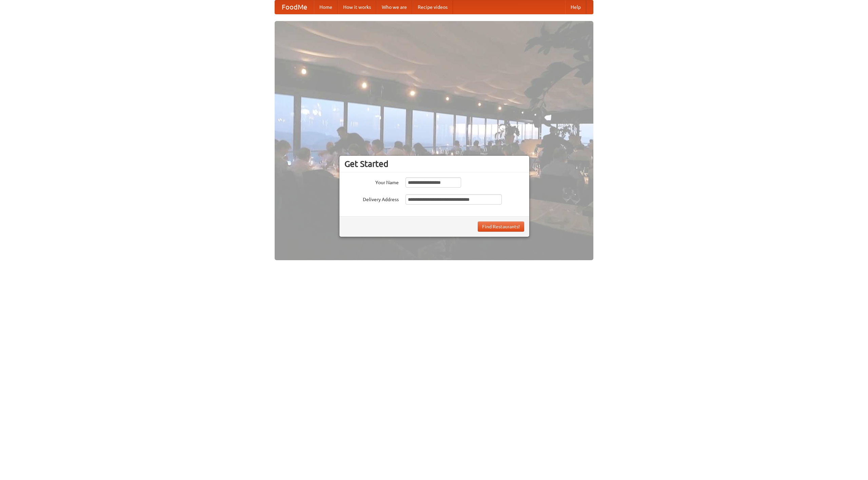 This screenshot has width=868, height=480. What do you see at coordinates (372, 199) in the screenshot?
I see `label: Delivery Address` at bounding box center [372, 199].